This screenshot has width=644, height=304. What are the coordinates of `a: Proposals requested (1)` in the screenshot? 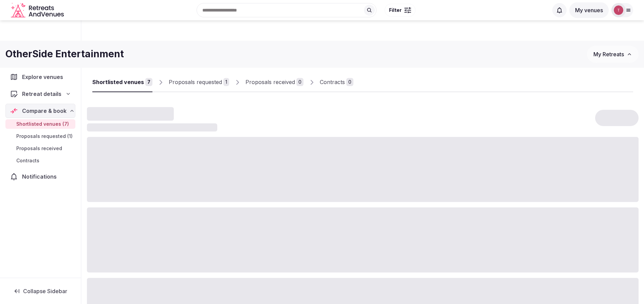 It's located at (40, 137).